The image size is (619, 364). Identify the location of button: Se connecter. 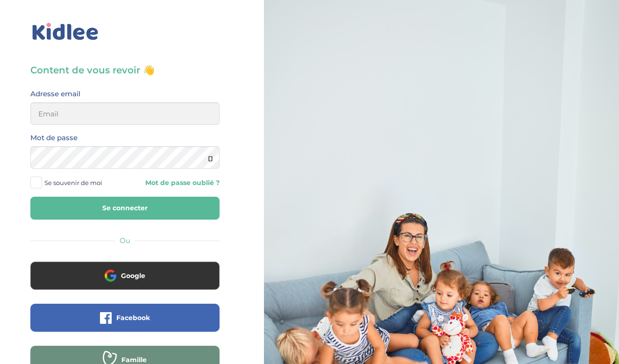
(125, 208).